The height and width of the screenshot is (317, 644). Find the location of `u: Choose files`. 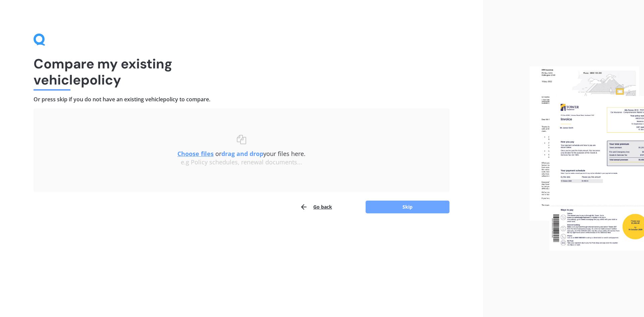

u: Choose files is located at coordinates (196, 154).